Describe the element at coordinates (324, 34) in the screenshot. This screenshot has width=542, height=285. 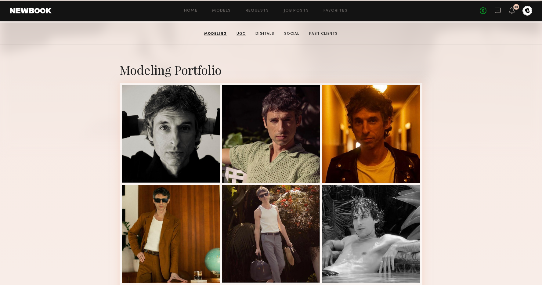
I see `a: Past Clients` at that location.